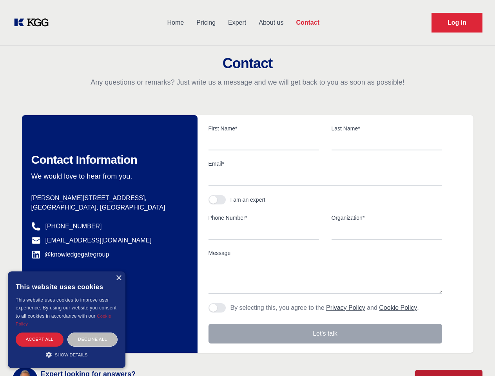 The image size is (495, 376). Describe the element at coordinates (247, 82) in the screenshot. I see `p: Any questions or remarks? Just write us a message and we will get back to you as soon as possible!` at that location.